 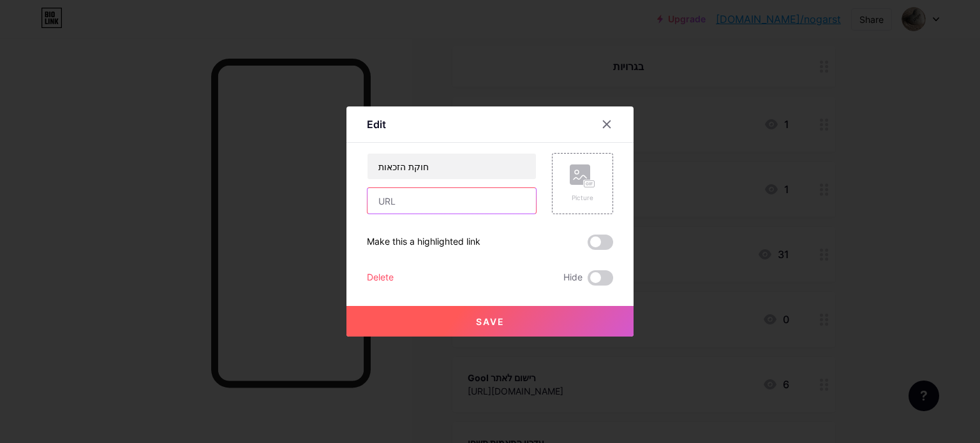 I want to click on div: Delete, so click(x=380, y=278).